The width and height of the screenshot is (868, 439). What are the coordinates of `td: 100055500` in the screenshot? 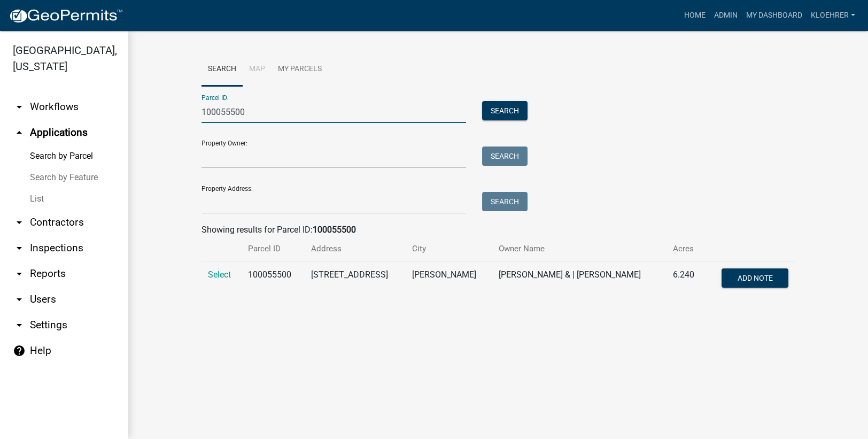 It's located at (273, 280).